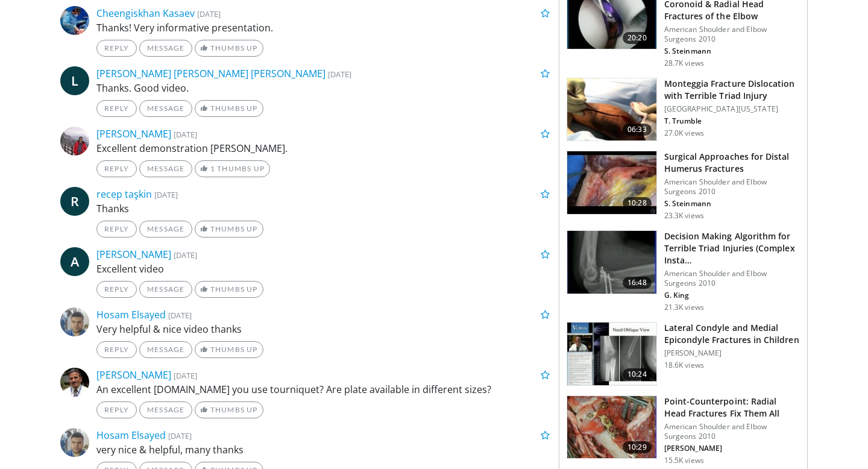  I want to click on p: G. King, so click(732, 295).